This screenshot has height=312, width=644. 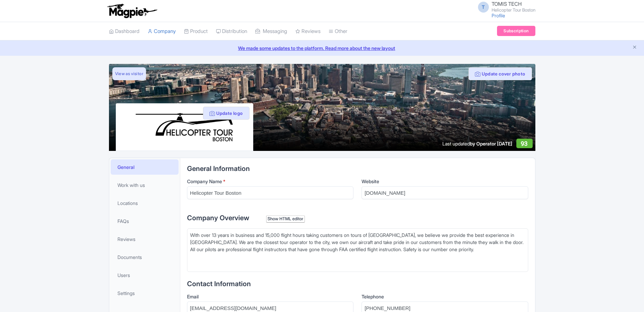 What do you see at coordinates (271, 31) in the screenshot?
I see `a: Messaging` at bounding box center [271, 31].